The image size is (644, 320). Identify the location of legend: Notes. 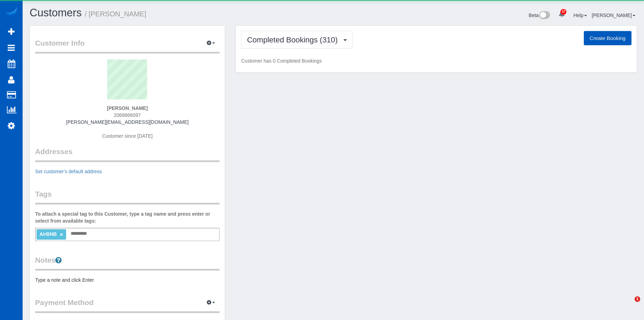
(127, 262).